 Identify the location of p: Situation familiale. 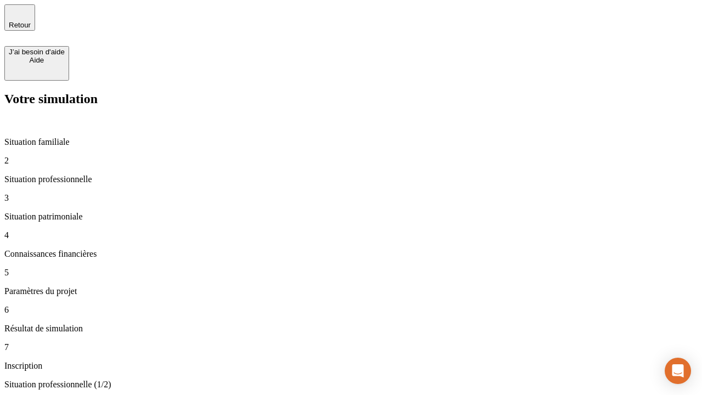
(351, 142).